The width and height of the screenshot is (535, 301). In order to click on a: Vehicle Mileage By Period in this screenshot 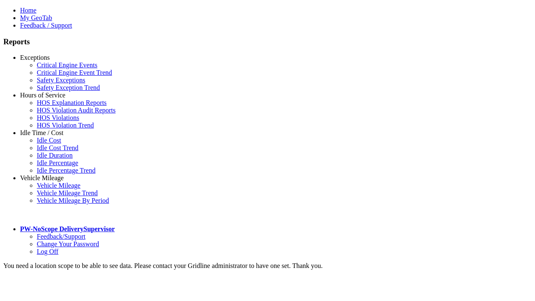, I will do `click(73, 200)`.